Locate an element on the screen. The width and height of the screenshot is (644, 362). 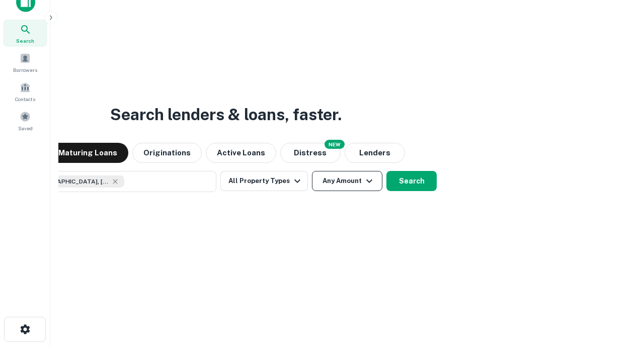
span: Saved is located at coordinates (25, 128).